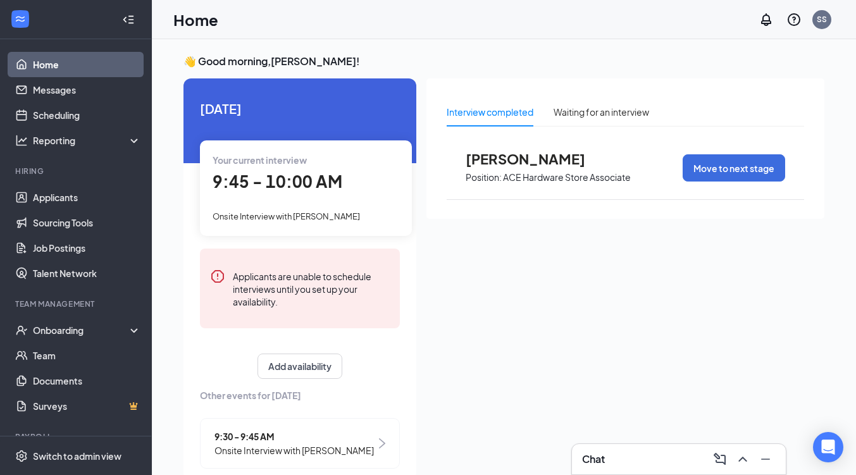  What do you see at coordinates (82, 330) in the screenshot?
I see `div: Onboarding` at bounding box center [82, 330].